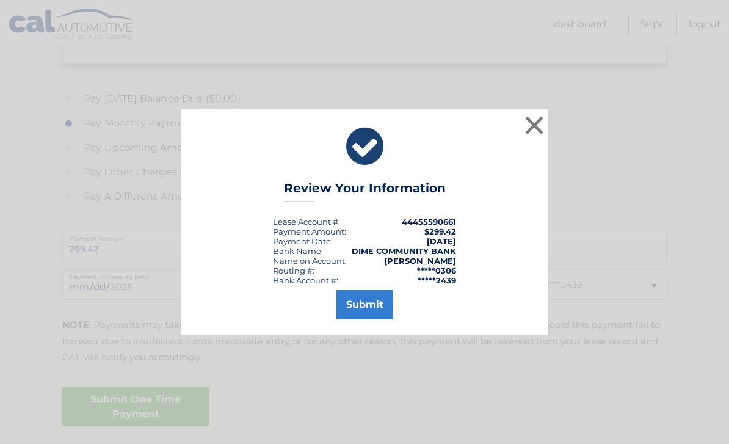 This screenshot has height=444, width=729. I want to click on h3: Review Your Information, so click(365, 191).